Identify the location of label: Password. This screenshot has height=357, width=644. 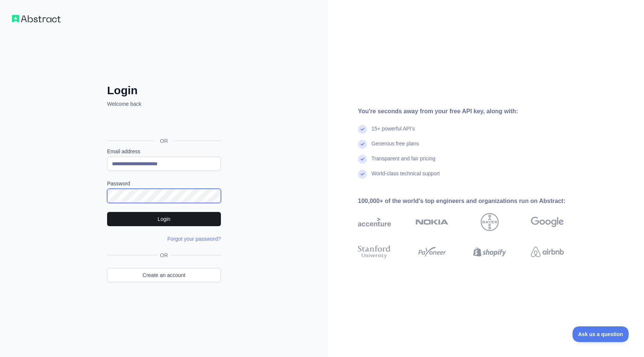
(164, 184).